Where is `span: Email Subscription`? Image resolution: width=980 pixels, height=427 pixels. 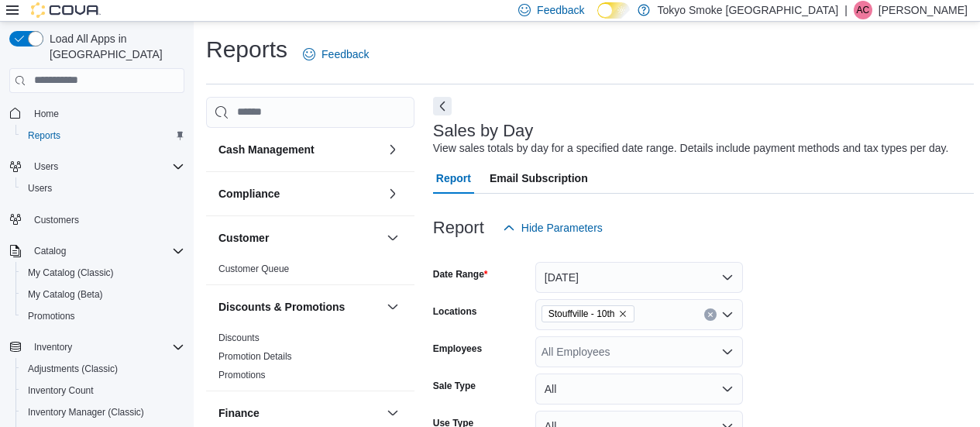
span: Email Subscription is located at coordinates (539, 178).